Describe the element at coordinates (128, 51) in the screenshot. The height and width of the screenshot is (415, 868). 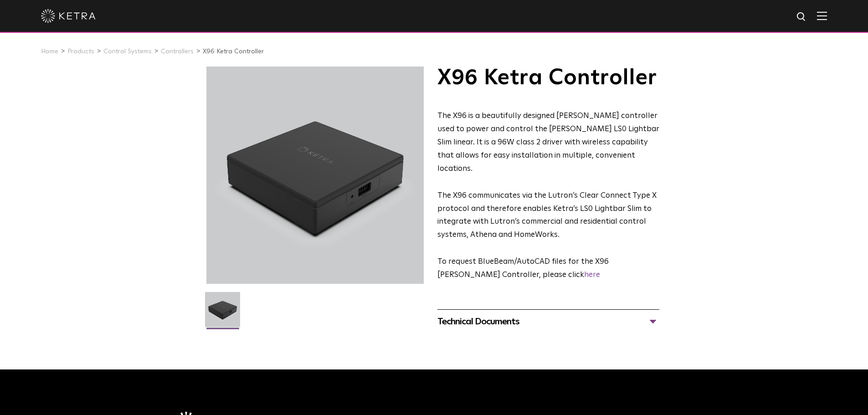
I see `a: Control Systems` at that location.